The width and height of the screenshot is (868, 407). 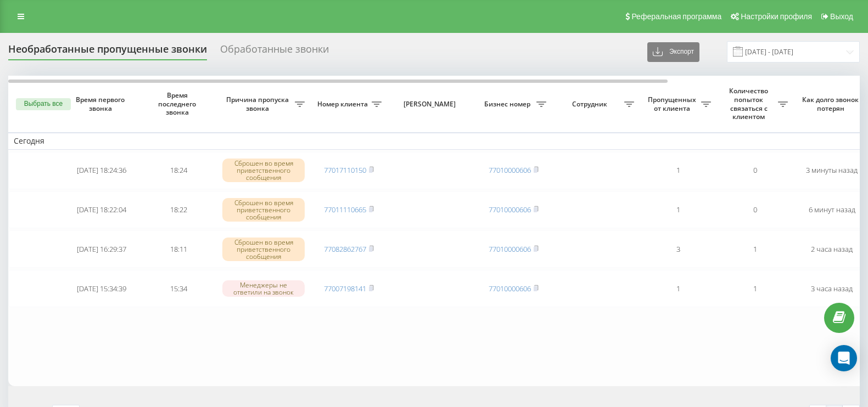 What do you see at coordinates (264, 289) in the screenshot?
I see `div: Менеджеры не ответили на звонок` at bounding box center [264, 289].